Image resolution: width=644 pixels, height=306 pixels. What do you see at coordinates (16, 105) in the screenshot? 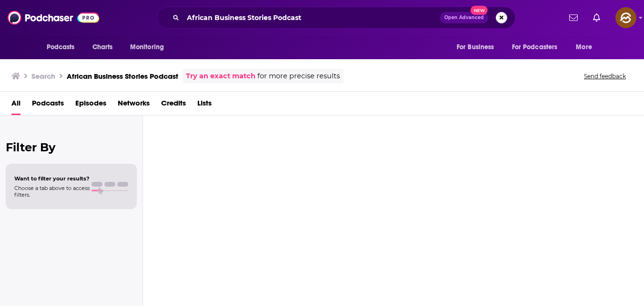
I see `span: All` at bounding box center [16, 105].